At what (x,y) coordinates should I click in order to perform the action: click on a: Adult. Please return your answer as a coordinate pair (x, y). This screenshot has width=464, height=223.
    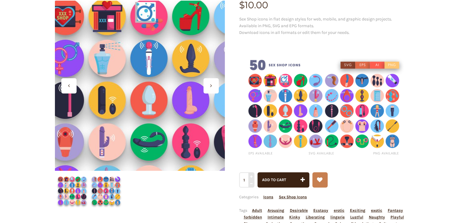
    Looking at the image, I should click on (257, 210).